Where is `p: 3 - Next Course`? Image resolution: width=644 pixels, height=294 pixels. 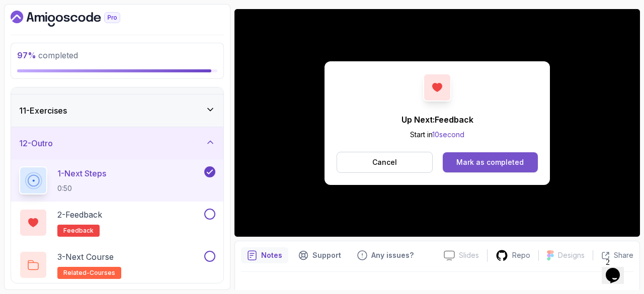
p: 3 - Next Course is located at coordinates (85, 257).